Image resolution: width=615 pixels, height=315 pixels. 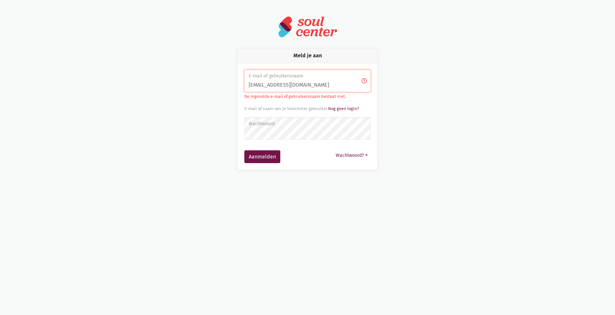 I want to click on form: Aanmelden, so click(x=307, y=117).